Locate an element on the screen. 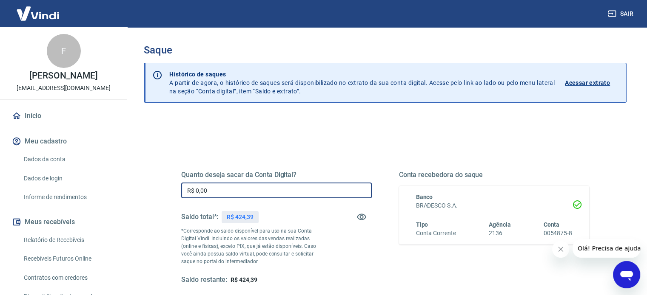 The image size is (647, 295). p: Histórico de saques is located at coordinates (362, 74).